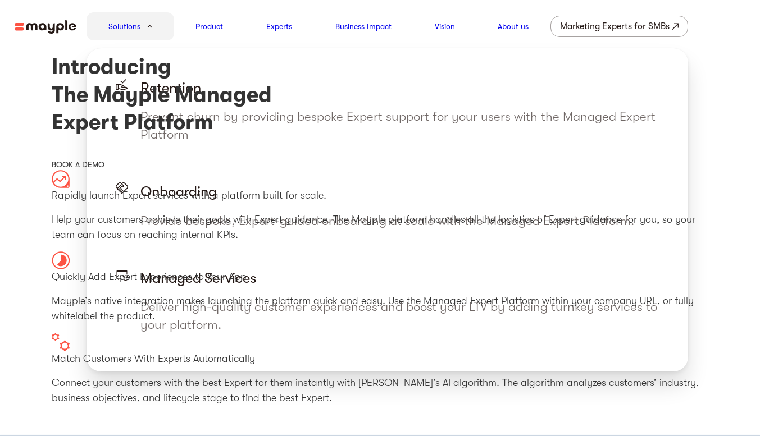 Image resolution: width=760 pixels, height=436 pixels. What do you see at coordinates (380, 359) in the screenshot?
I see `p: Match Customers With Experts Automatically` at bounding box center [380, 359].